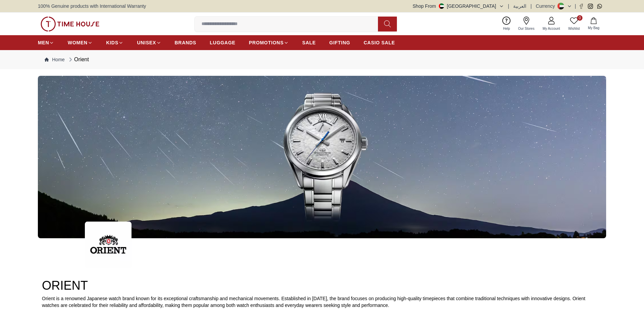  What do you see at coordinates (590, 6) in the screenshot?
I see `a: Instagram` at bounding box center [590, 6].